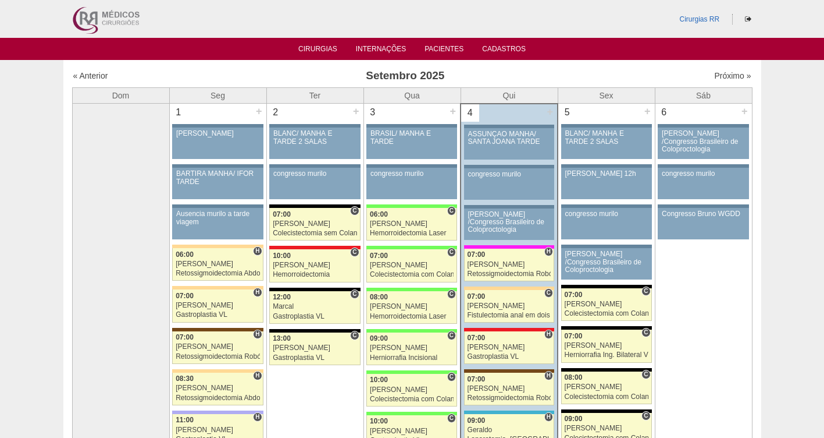  What do you see at coordinates (412, 143) in the screenshot?
I see `a: BRASIL/ MANHÃ E TARDE` at bounding box center [412, 143].